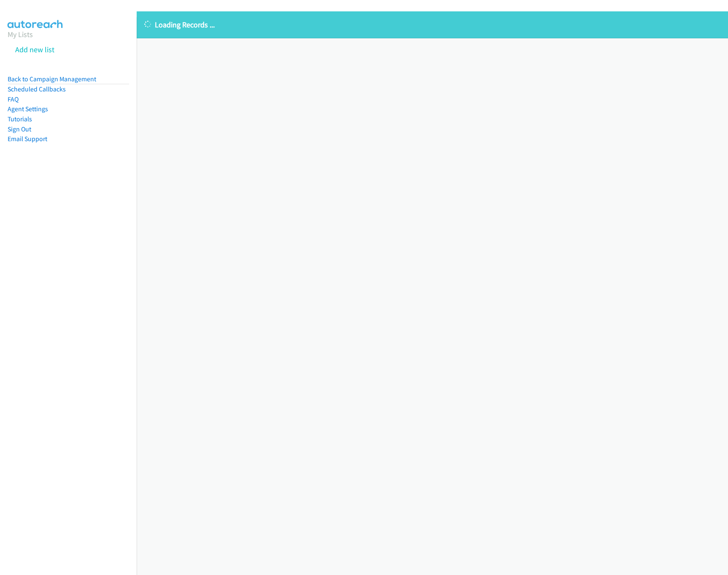 Image resolution: width=728 pixels, height=575 pixels. I want to click on a: Add new list, so click(35, 49).